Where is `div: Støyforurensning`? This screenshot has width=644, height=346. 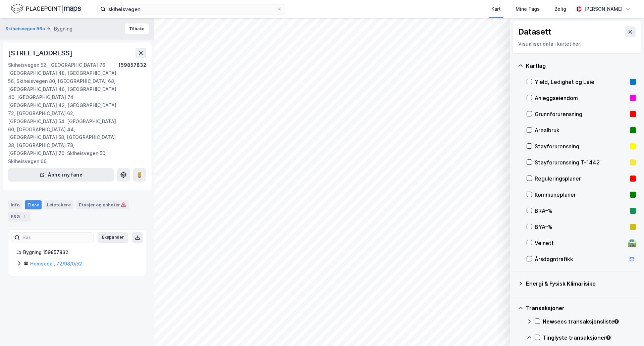 div: Støyforurensning is located at coordinates (581, 146).